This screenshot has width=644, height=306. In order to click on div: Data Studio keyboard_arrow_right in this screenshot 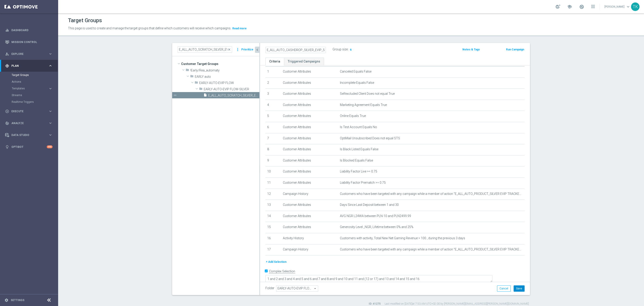, I will do `click(29, 135)`.